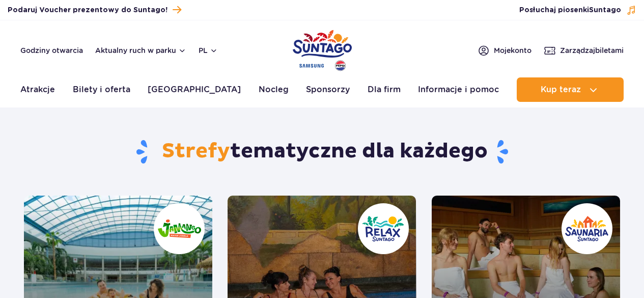 The height and width of the screenshot is (298, 644). What do you see at coordinates (141, 50) in the screenshot?
I see `button: Aktualny ruch w parku` at bounding box center [141, 50].